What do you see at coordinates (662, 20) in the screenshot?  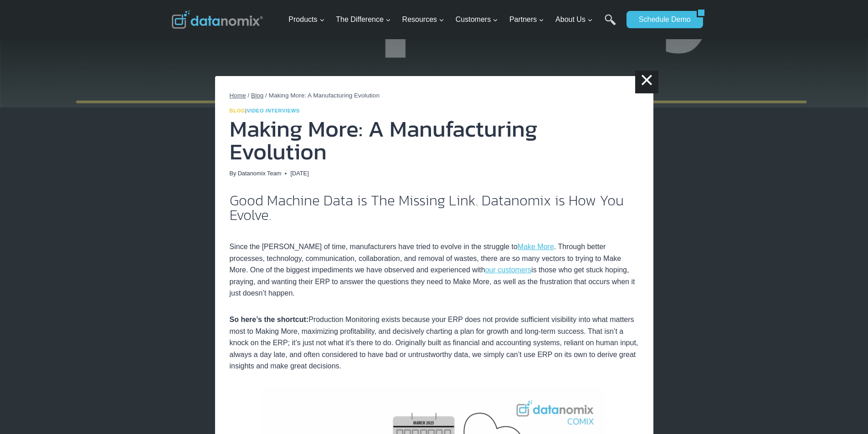 I see `a: Schedule Demo` at bounding box center [662, 20].